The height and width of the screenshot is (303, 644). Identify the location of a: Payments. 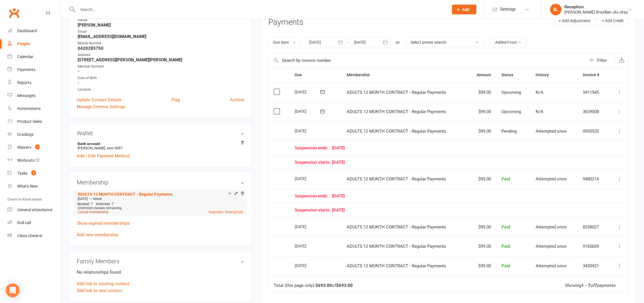
(34, 70).